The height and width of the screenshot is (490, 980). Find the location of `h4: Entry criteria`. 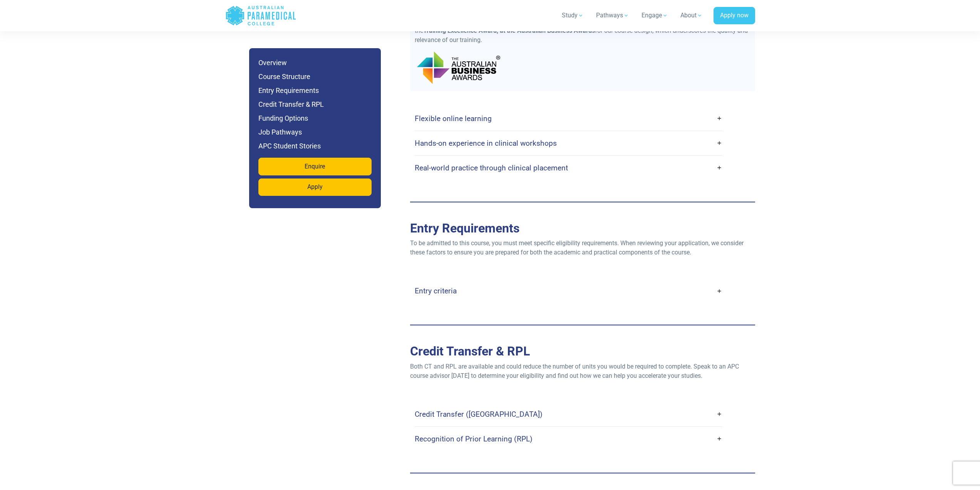

h4: Entry criteria is located at coordinates (436, 291).